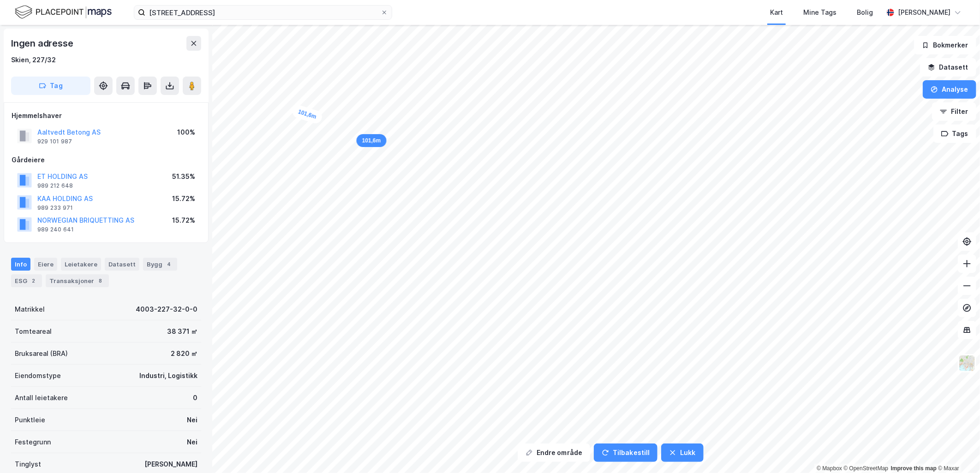 This screenshot has height=473, width=980. Describe the element at coordinates (27, 465) in the screenshot. I see `div: Tinglyst` at that location.